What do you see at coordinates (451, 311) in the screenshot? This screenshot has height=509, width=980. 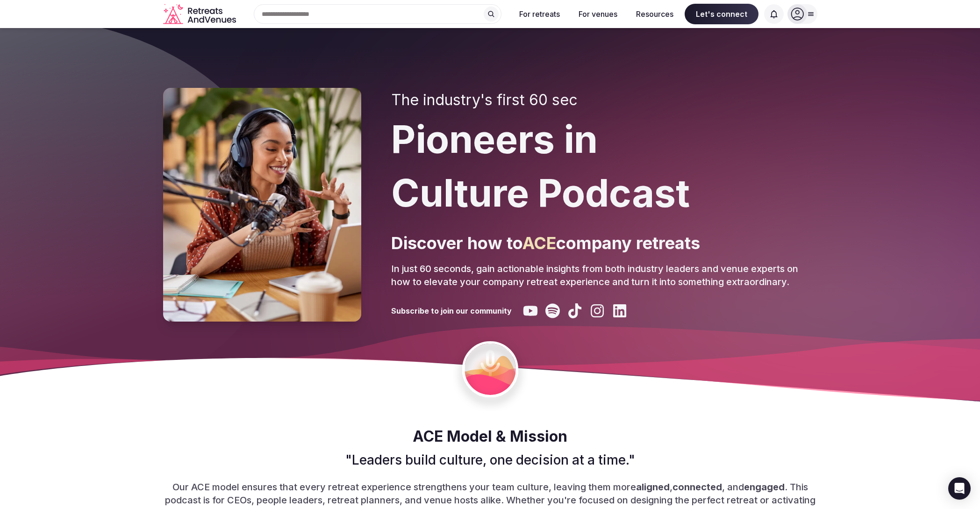 I see `h3: Subscribe to join our community` at bounding box center [451, 311].